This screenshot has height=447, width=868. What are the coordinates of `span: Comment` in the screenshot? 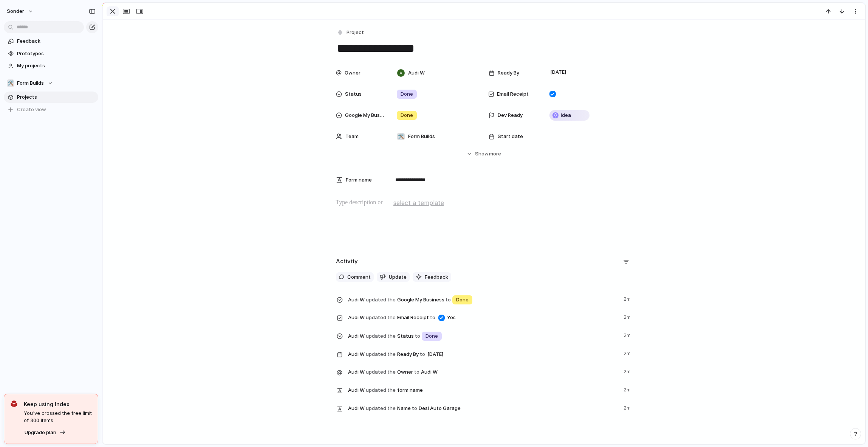 It's located at (359, 277).